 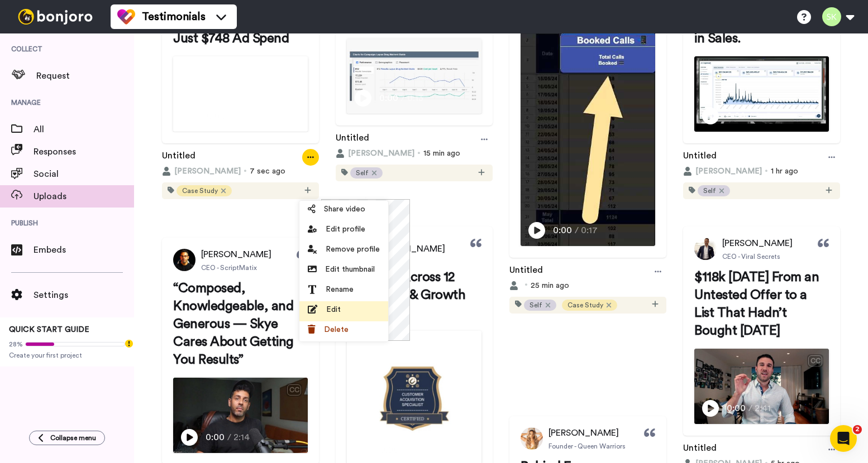 What do you see at coordinates (761, 30) in the screenshot?
I see `span: One Client. $51 Million in Sales.` at bounding box center [761, 30].